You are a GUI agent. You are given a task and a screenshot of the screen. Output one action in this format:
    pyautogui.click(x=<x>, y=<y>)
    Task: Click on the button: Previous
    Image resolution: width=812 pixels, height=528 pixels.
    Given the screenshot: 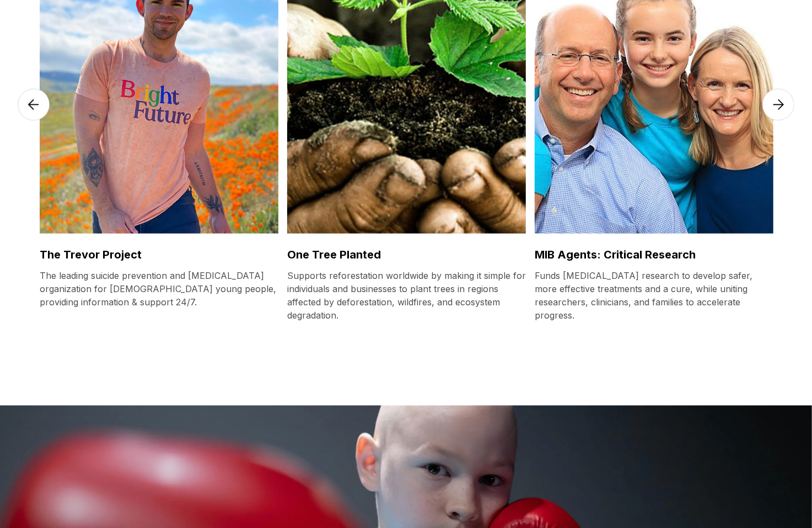 What is the action you would take?
    pyautogui.click(x=27, y=151)
    